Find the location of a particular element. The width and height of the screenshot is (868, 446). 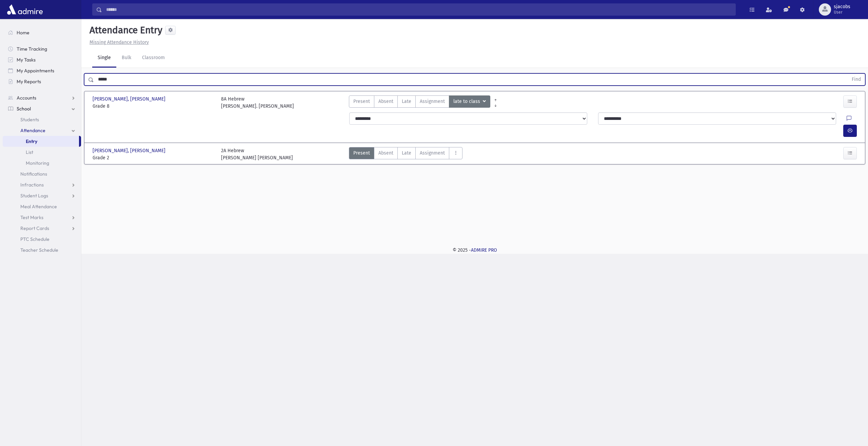

button: late to class is located at coordinates (470, 101).